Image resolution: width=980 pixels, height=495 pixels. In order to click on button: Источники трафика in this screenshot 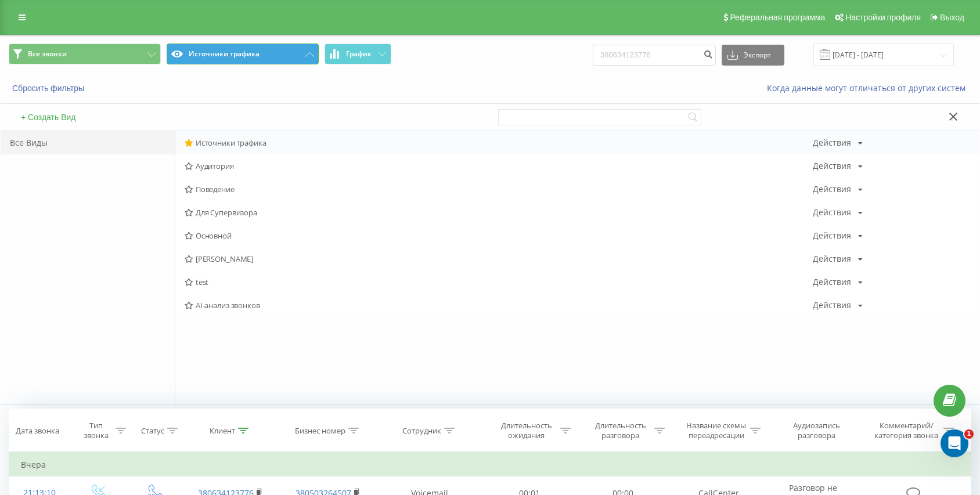, I will do `click(243, 54)`.